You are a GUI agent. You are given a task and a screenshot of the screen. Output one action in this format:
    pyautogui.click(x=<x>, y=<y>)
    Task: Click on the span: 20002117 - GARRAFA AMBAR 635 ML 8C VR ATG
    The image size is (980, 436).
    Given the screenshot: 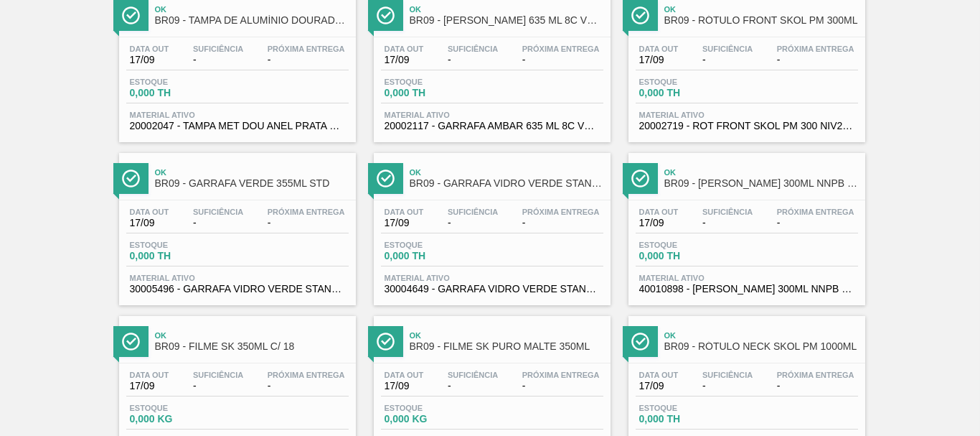 What is the action you would take?
    pyautogui.click(x=492, y=126)
    